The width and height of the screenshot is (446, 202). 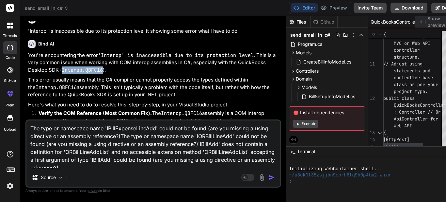 What do you see at coordinates (370, 8) in the screenshot?
I see `button: Invite Team` at bounding box center [370, 8].